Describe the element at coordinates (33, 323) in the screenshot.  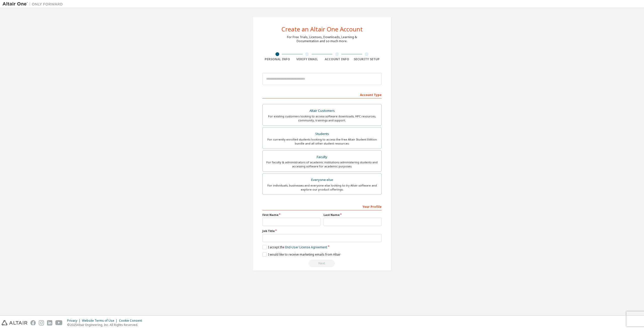
I see `img: facebook.svg` at that location.